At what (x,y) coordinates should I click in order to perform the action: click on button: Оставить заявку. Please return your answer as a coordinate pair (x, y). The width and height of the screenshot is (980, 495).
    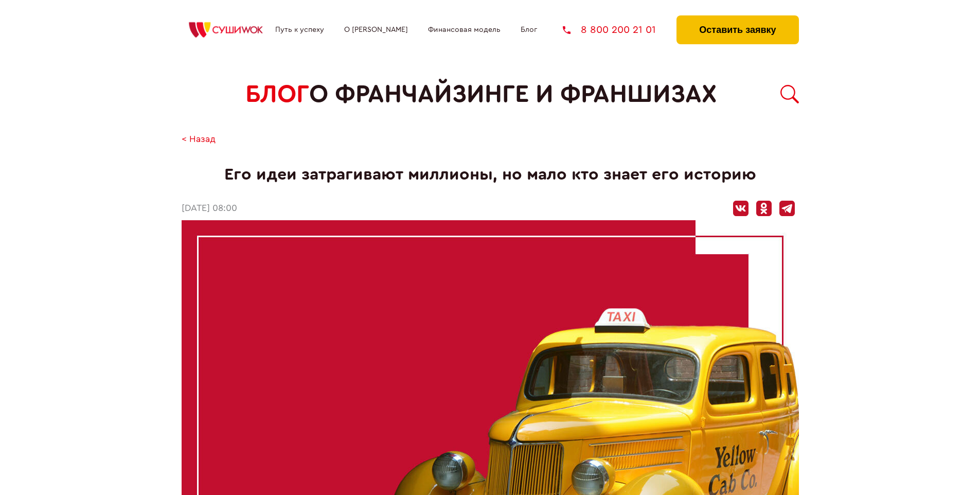
    Looking at the image, I should click on (737, 30).